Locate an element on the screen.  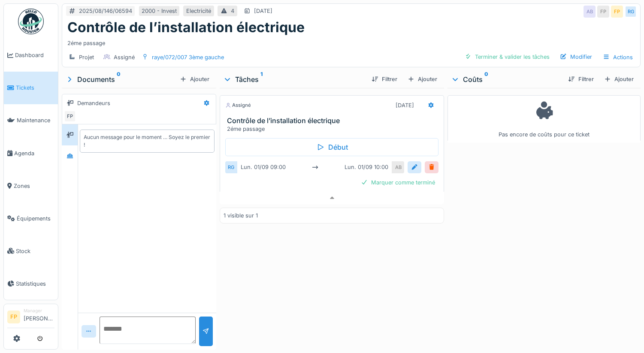
a: Agenda is located at coordinates (31, 153).